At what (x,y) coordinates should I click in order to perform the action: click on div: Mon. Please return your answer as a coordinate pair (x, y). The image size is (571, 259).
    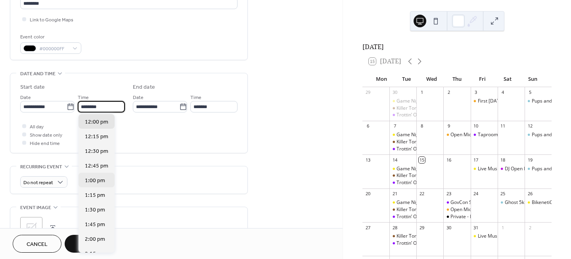
    Looking at the image, I should click on (382, 79).